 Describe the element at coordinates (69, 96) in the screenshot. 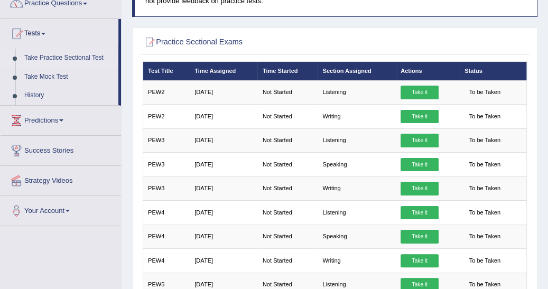

I see `a: History` at that location.